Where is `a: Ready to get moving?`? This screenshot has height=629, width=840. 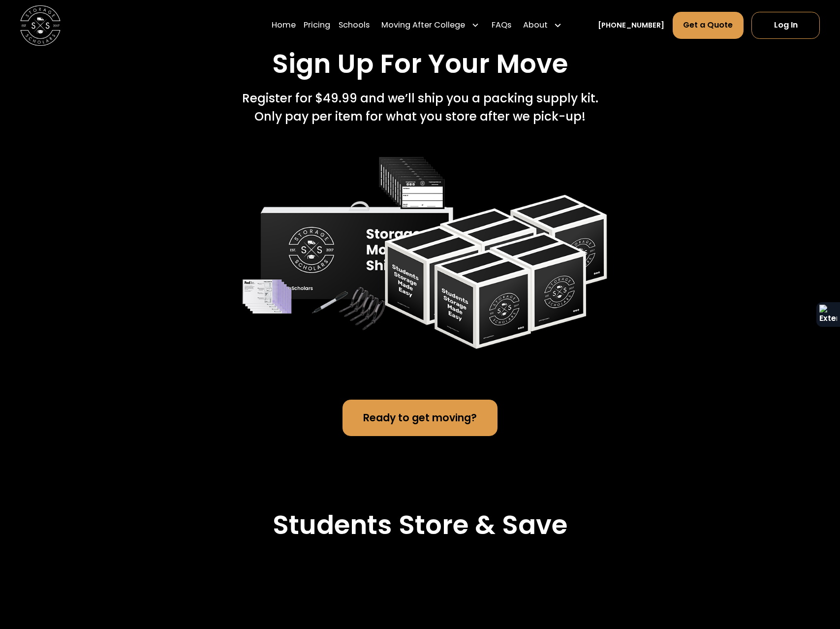 a: Ready to get moving? is located at coordinates (420, 418).